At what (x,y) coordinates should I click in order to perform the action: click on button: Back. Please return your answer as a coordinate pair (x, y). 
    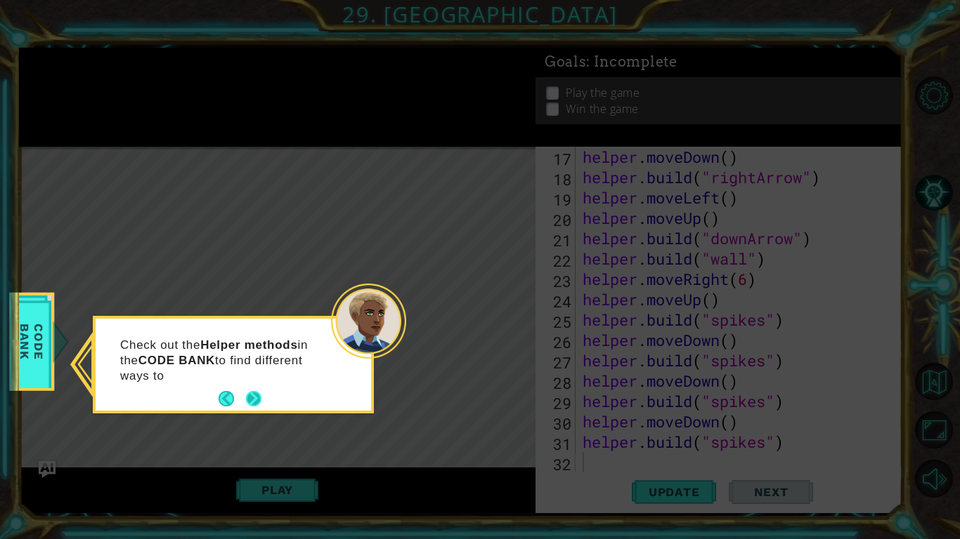
    Looking at the image, I should click on (232, 399).